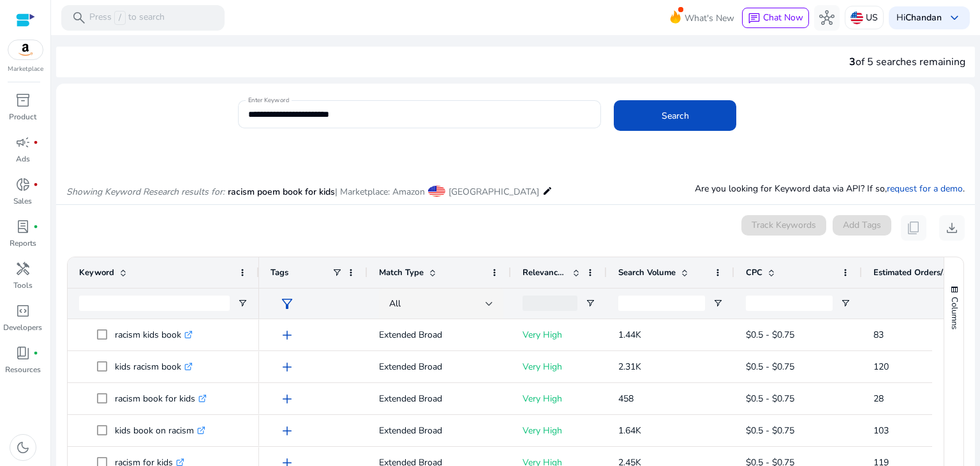 The height and width of the screenshot is (466, 980). What do you see at coordinates (26, 69) in the screenshot?
I see `p: Marketplace` at bounding box center [26, 69].